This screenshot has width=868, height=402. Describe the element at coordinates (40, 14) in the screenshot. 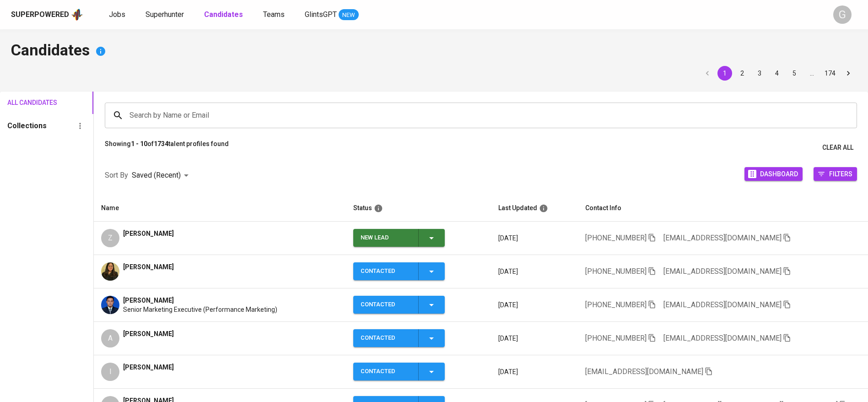

I see `div: Superpowered` at that location.